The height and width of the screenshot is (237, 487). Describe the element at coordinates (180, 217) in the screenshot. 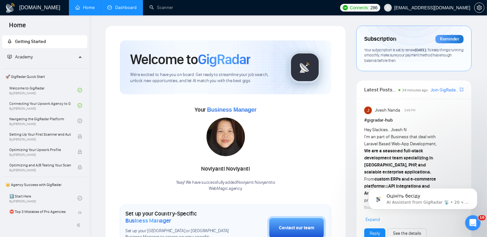

I see `h1: Set up your Country-Specific` at that location.